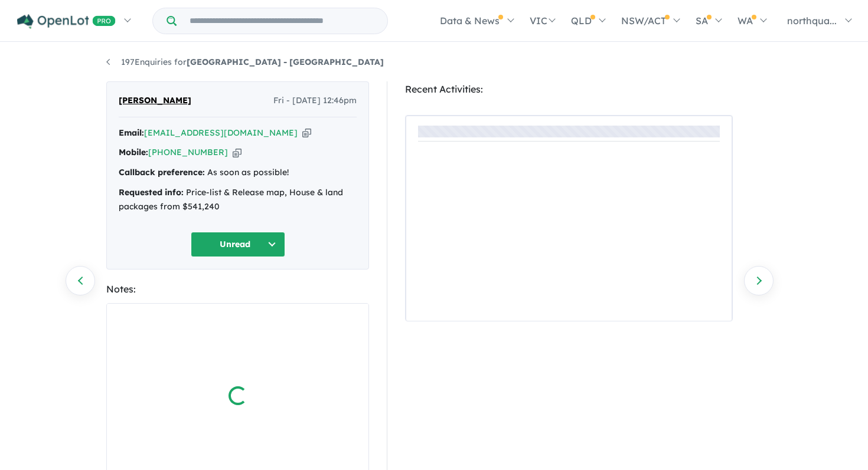  Describe the element at coordinates (238, 244) in the screenshot. I see `button: Unread` at that location.